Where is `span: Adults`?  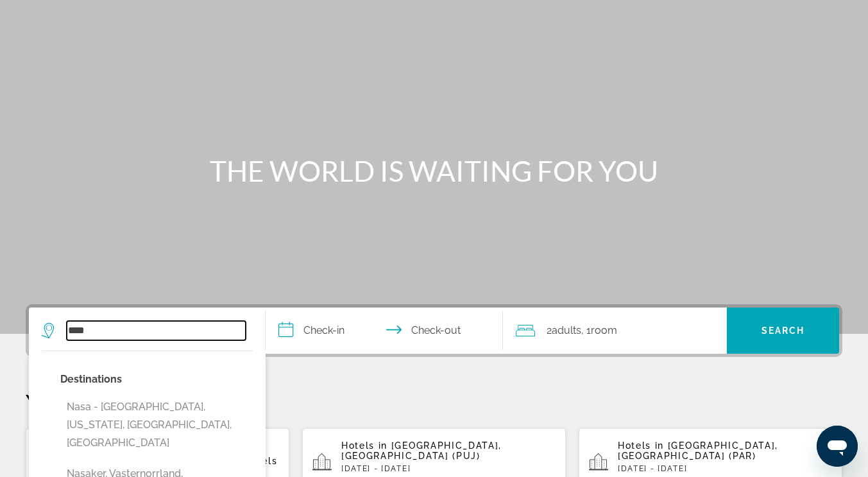
span: Adults is located at coordinates (566, 330).